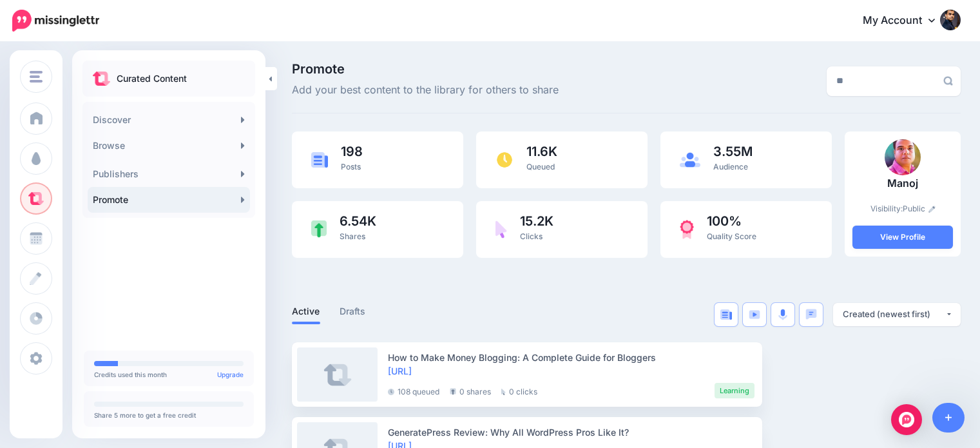 This screenshot has width=980, height=448. Describe the element at coordinates (690, 160) in the screenshot. I see `img: users-blue.png` at that location.